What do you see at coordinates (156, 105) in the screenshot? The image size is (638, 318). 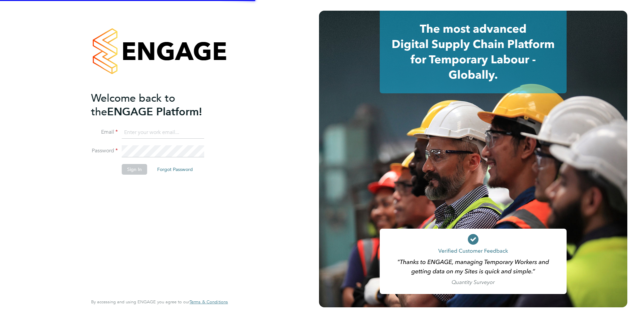 I see `h2: ENGAGE Platform!` at bounding box center [156, 105].